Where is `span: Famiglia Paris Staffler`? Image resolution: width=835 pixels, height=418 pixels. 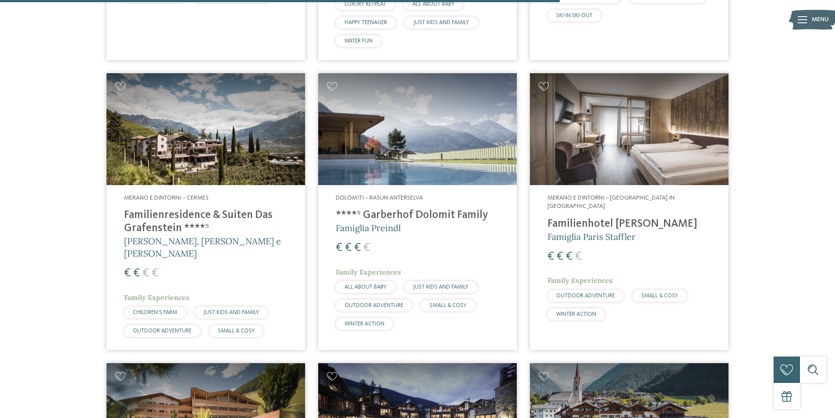 span: Famiglia Paris Staffler is located at coordinates (592, 236).